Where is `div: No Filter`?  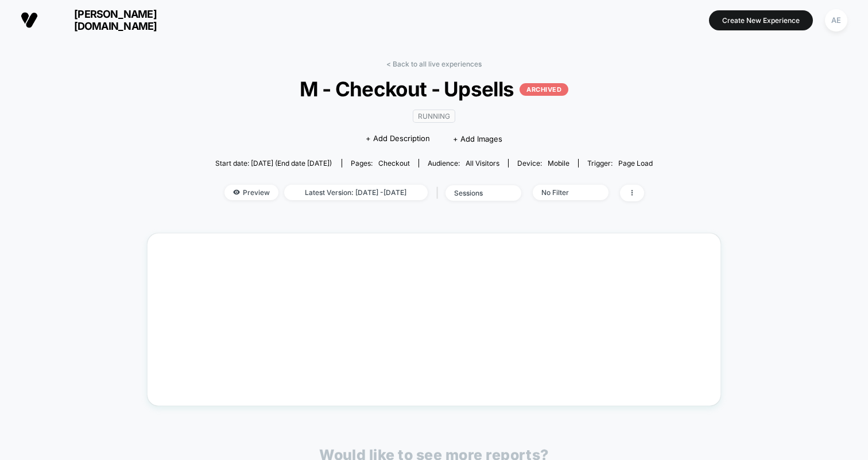
div: No Filter is located at coordinates (564, 192).